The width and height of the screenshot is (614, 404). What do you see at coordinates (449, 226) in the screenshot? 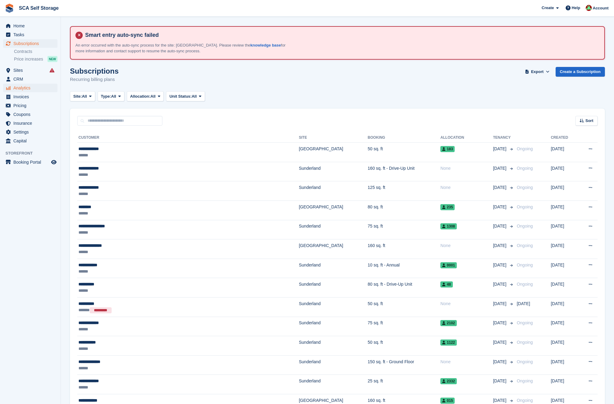
I see `span: 1308` at bounding box center [449, 226].